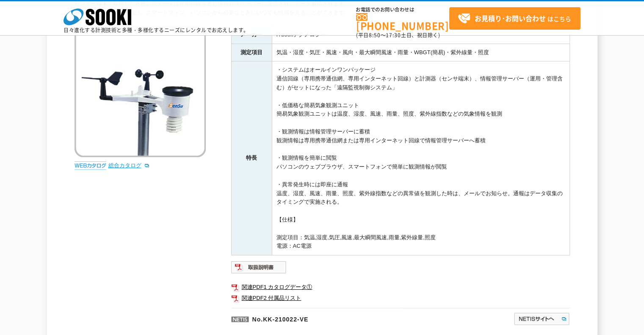 This screenshot has height=335, width=644. I want to click on a: 関連PDF1 カタログデータ①, so click(401, 287).